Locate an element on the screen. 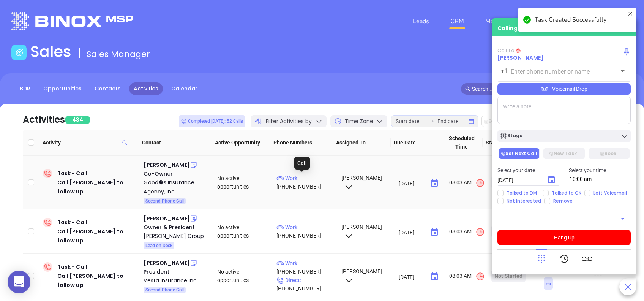  input: Start date is located at coordinates (411, 121).